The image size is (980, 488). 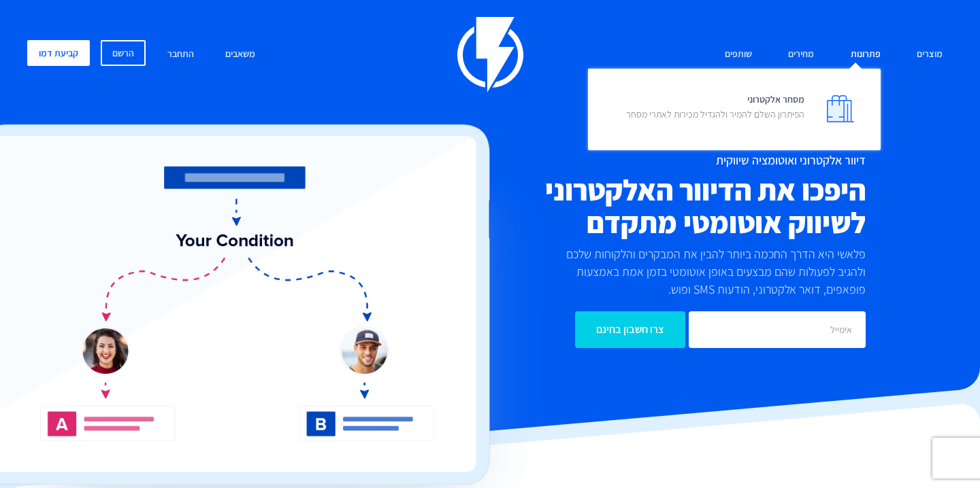 What do you see at coordinates (715, 115) in the screenshot?
I see `p: הפיתרון השלם להמיר ולהגדיל מכירות לאתרי מסחר` at bounding box center [715, 115].